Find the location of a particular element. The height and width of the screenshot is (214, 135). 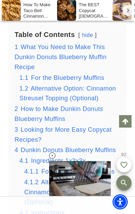

a: 2 How to Make Dunkin Donuts Blueberry Muffins is located at coordinates (59, 114).